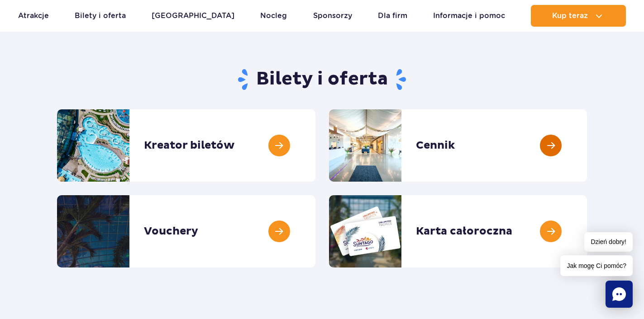 This screenshot has height=319, width=644. Describe the element at coordinates (100, 16) in the screenshot. I see `a: Bilety i oferta` at that location.